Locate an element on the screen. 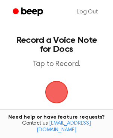 This screenshot has height=138, width=113. a: Beep is located at coordinates (28, 12).